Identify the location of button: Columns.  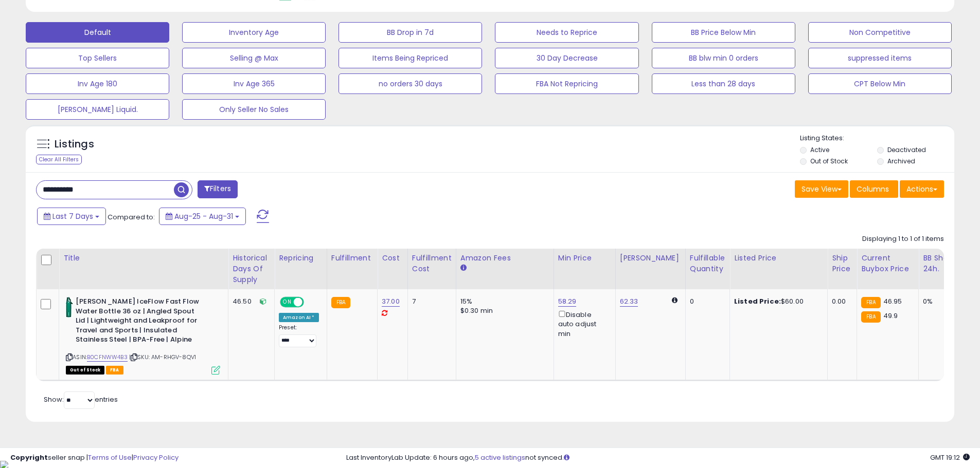
(874, 189).